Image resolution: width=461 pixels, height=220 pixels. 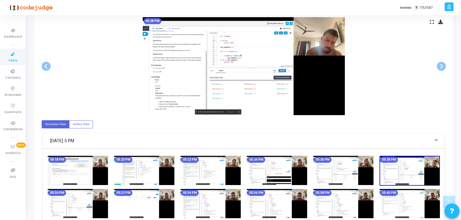 What do you see at coordinates (211, 170) in the screenshot?
I see `img: screenshot-1759319576445.jpeg` at bounding box center [211, 170].